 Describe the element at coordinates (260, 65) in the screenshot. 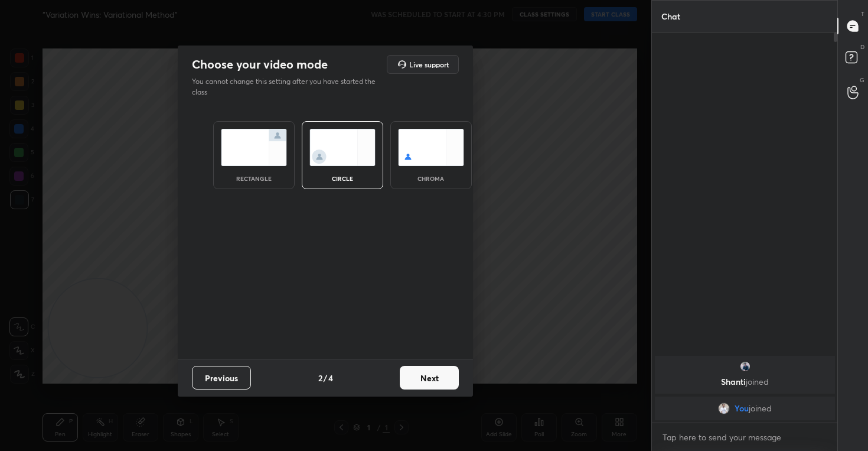

I see `h2: Choose your video mode` at that location.